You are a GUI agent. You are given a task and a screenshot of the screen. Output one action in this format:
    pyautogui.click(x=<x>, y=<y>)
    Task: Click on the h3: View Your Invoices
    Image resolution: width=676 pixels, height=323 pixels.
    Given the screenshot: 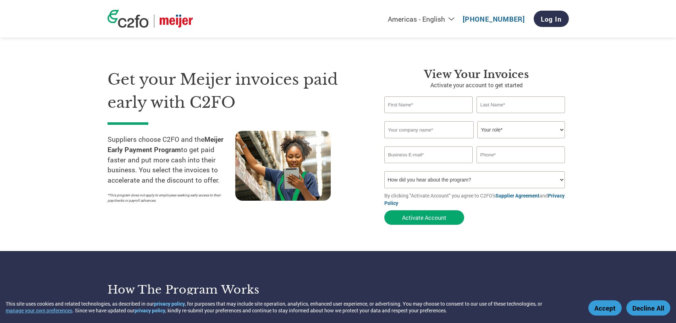 What is the action you would take?
    pyautogui.click(x=477, y=75)
    